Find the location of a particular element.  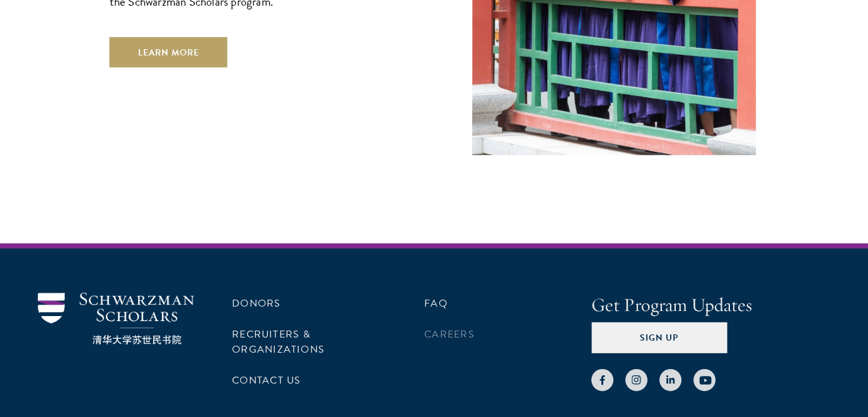

a: FAQ is located at coordinates (436, 303).